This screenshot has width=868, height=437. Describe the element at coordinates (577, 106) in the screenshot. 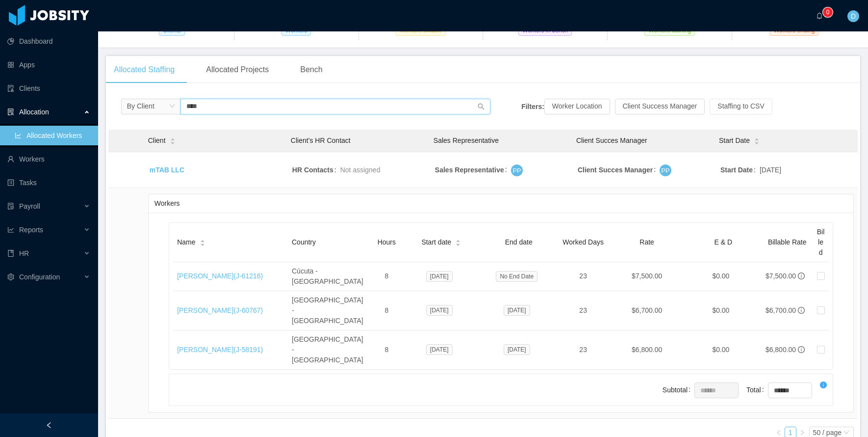

I see `button: Worker Location` at that location.